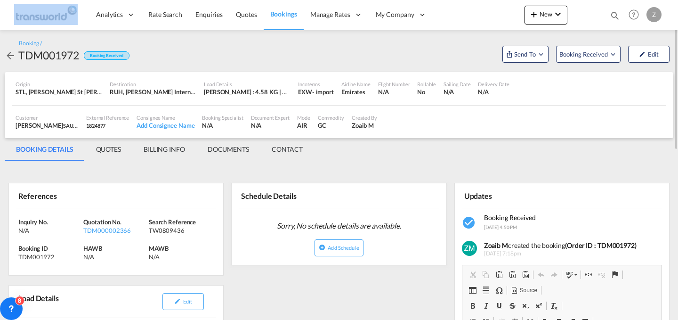 This screenshot has height=320, width=678. What do you see at coordinates (512, 306) in the screenshot?
I see `a: Strikethrough` at bounding box center [512, 306].